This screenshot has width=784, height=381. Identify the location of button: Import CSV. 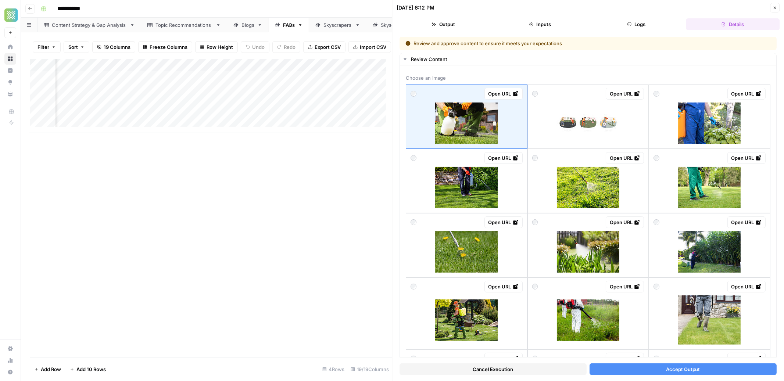
(370, 47).